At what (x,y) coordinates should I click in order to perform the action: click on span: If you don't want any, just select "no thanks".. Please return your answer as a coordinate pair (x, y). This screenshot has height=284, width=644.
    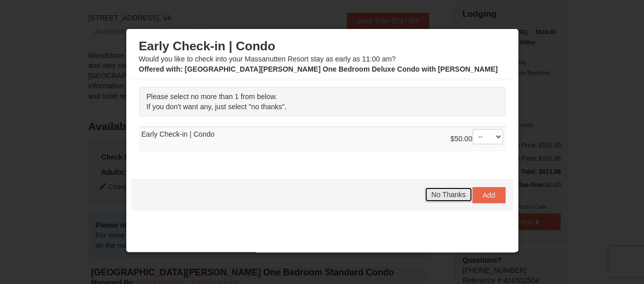
    Looking at the image, I should click on (217, 107).